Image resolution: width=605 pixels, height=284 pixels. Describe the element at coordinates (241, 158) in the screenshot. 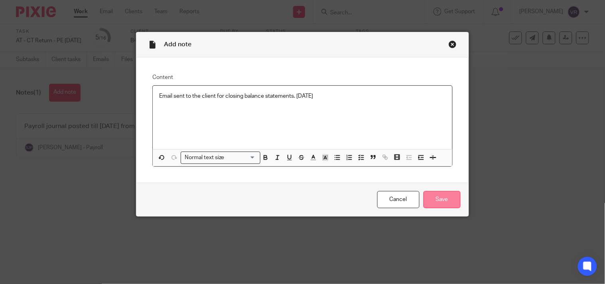

I see `input: Search for option` at that location.